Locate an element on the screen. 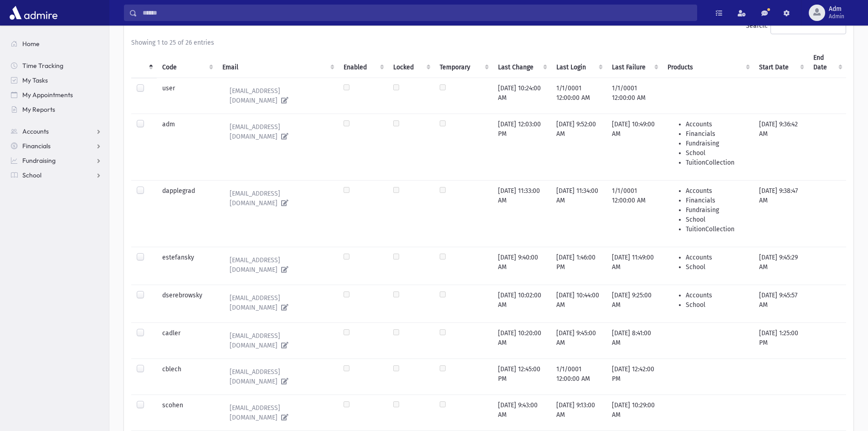 The image size is (868, 431). a: Fundraising is located at coordinates (56, 160).